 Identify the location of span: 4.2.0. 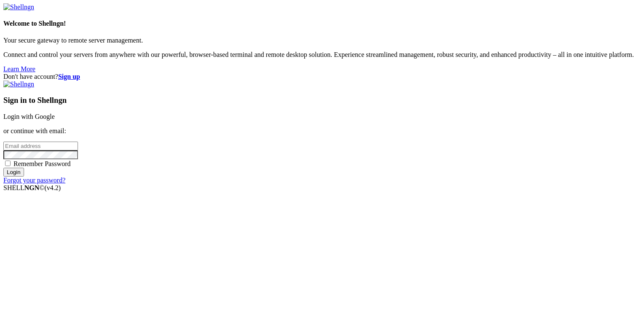
(53, 188).